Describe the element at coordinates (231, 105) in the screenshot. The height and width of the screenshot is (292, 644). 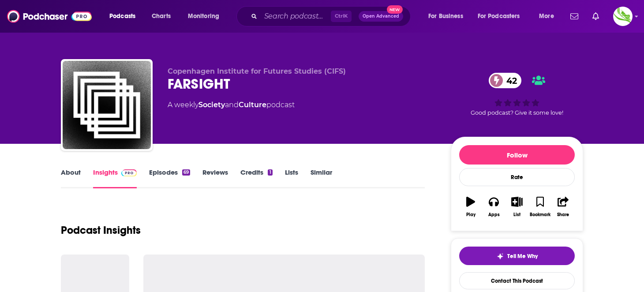
I see `div: A weekly podcast` at that location.